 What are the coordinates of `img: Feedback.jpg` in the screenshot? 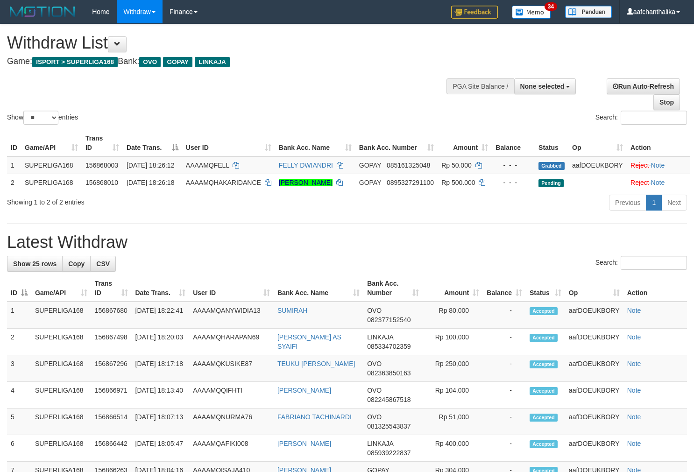 It's located at (475, 12).